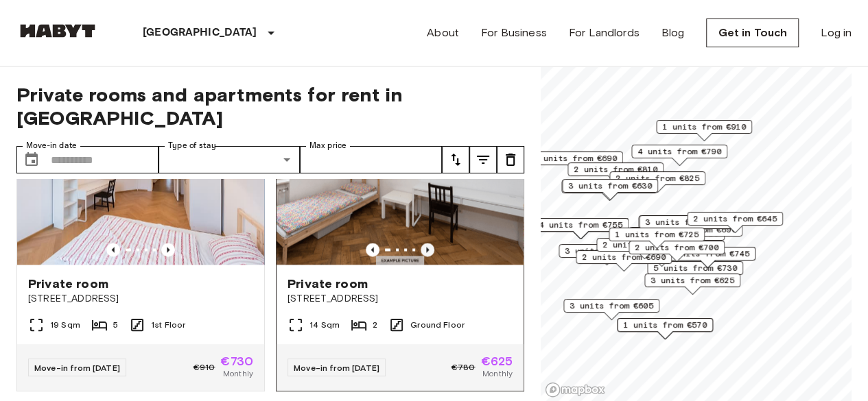 The height and width of the screenshot is (401, 868). What do you see at coordinates (65, 325) in the screenshot?
I see `span: 19 Sqm` at bounding box center [65, 325].